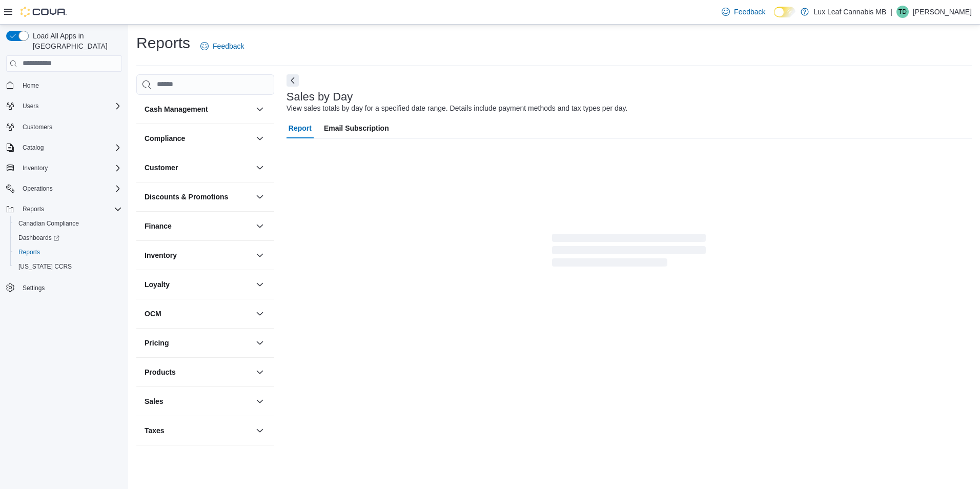  Describe the element at coordinates (33, 288) in the screenshot. I see `a: Settings` at that location.